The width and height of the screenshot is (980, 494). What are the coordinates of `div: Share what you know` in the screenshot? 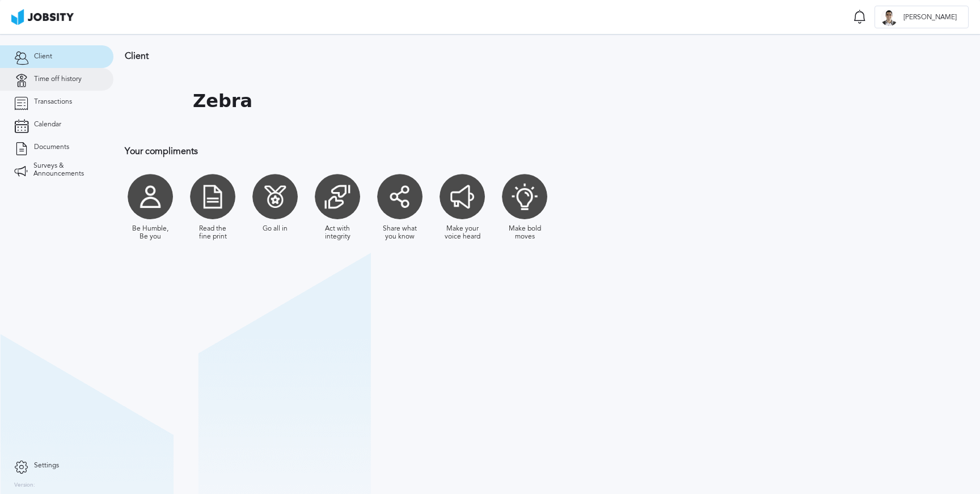 It's located at (400, 233).